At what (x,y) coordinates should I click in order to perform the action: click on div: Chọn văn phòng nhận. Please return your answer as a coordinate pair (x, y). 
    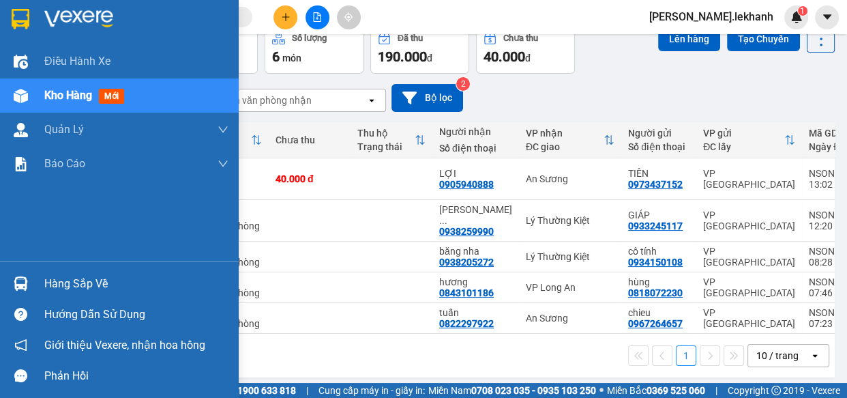
    Looking at the image, I should click on (265, 100).